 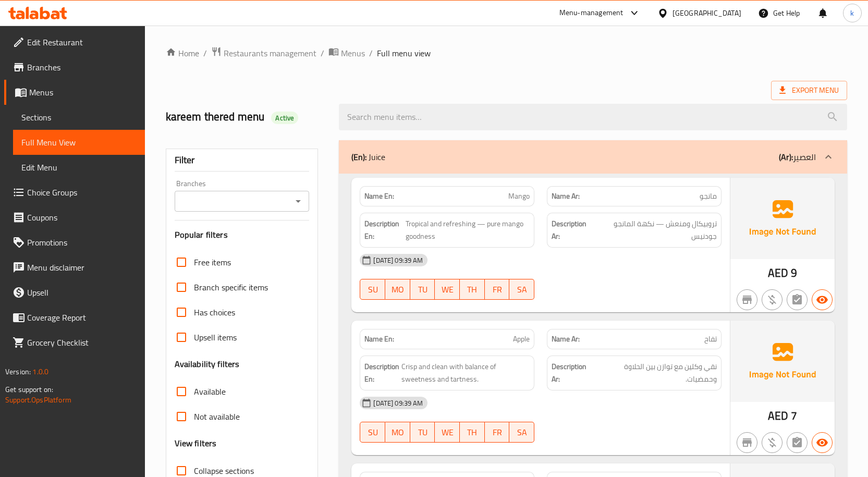 I want to click on span: Crisp and clean with balance of sweetness and tartness., so click(x=466, y=373).